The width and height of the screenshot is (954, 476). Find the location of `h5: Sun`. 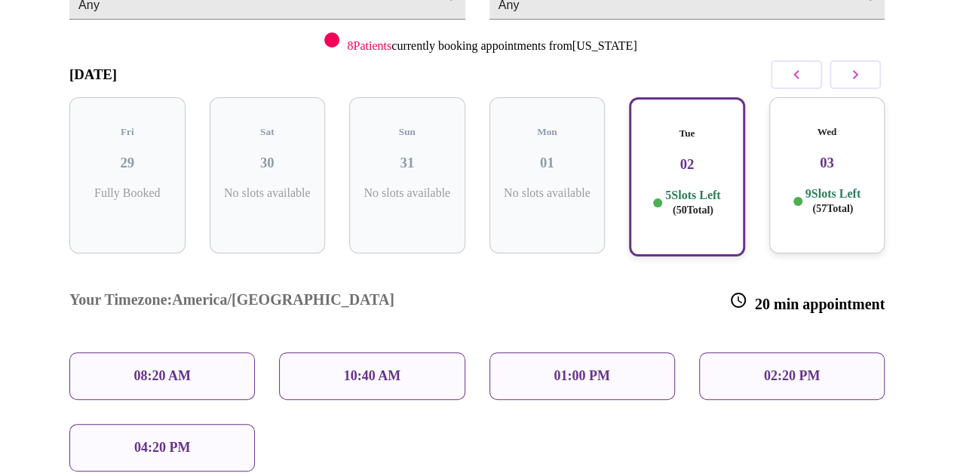

h5: Sun is located at coordinates (407, 132).